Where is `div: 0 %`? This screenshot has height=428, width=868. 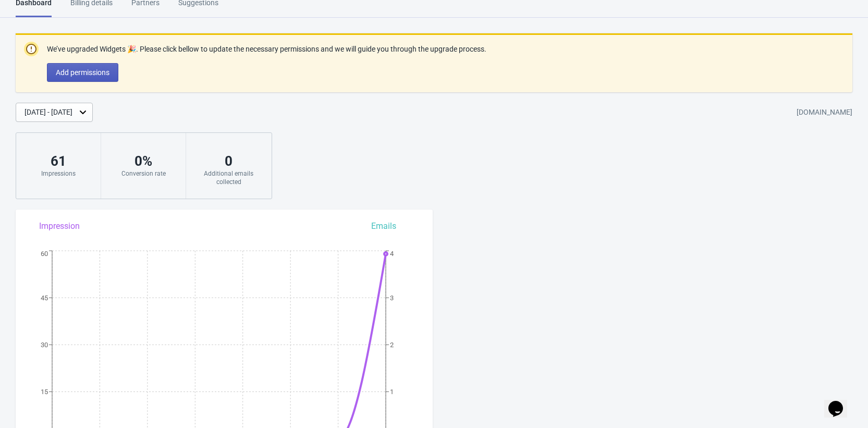 div: 0 % is located at coordinates (144, 161).